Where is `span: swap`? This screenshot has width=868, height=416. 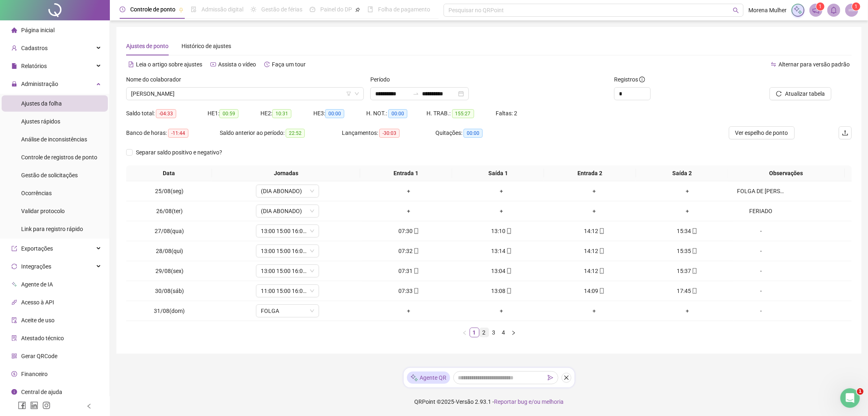
span: swap is located at coordinates (774, 64).